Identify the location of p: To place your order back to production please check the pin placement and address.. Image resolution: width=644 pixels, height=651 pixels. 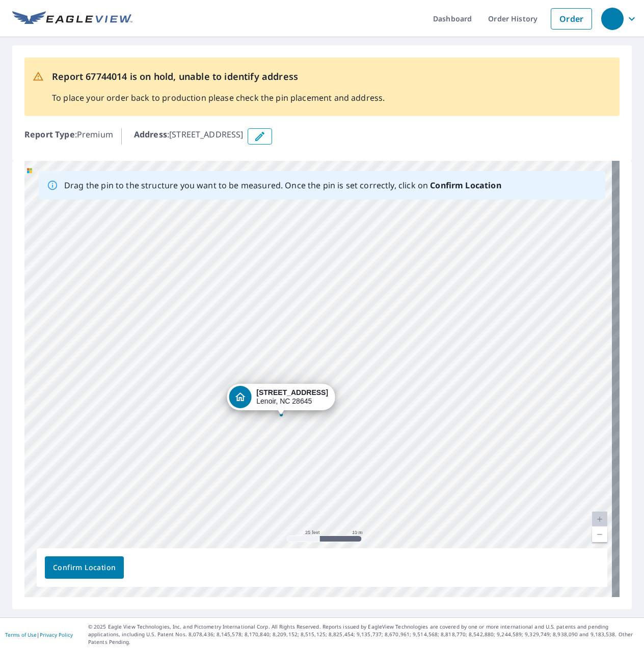
(218, 98).